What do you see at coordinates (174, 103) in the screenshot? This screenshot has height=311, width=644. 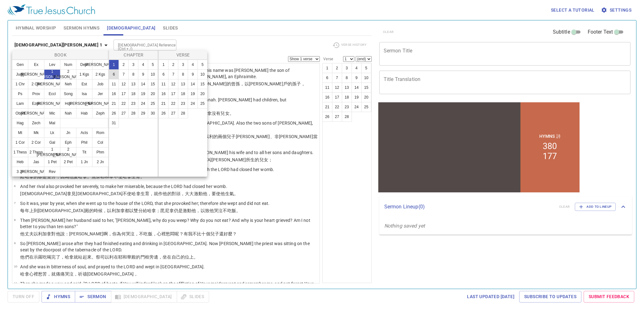 I see `button: 22` at bounding box center [174, 103].